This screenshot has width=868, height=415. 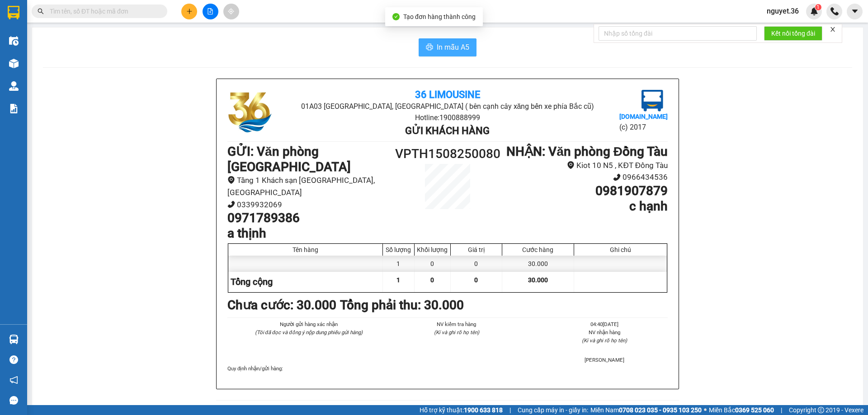 I want to click on div: Khối lượng, so click(x=432, y=250).